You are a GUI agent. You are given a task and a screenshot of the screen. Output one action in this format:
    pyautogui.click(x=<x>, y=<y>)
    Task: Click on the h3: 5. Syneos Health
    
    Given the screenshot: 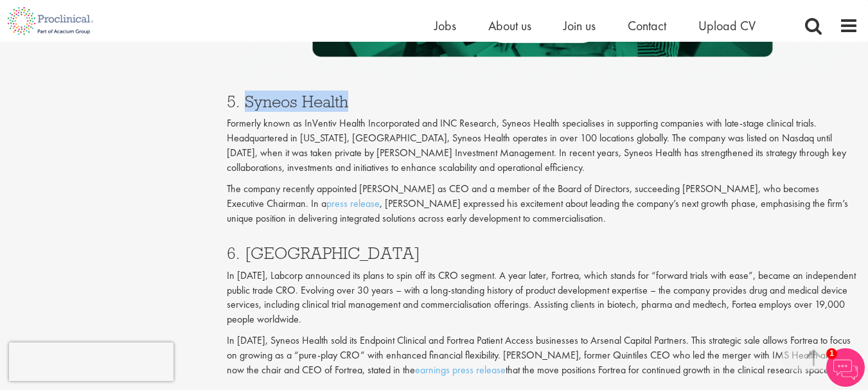 What is the action you would take?
    pyautogui.click(x=542, y=101)
    